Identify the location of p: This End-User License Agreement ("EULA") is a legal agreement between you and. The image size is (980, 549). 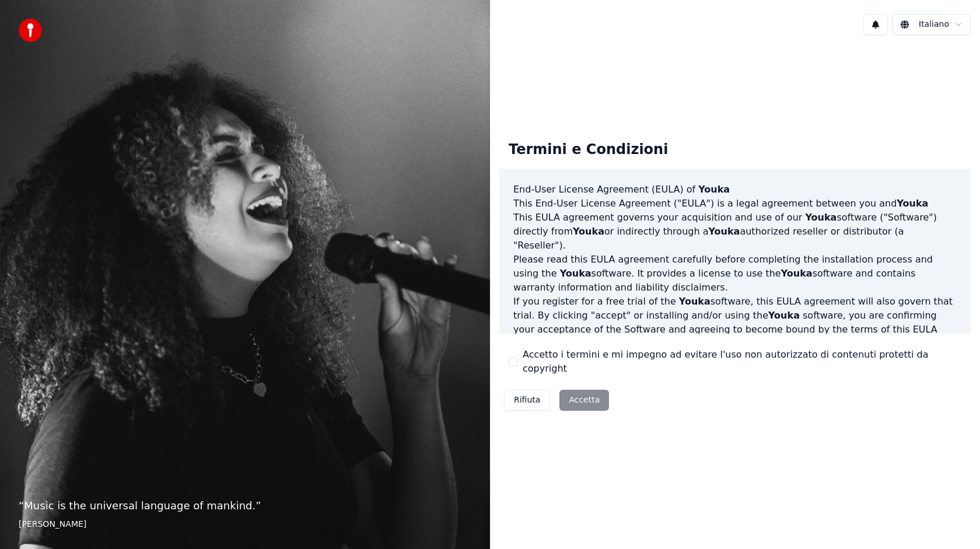
(735, 204).